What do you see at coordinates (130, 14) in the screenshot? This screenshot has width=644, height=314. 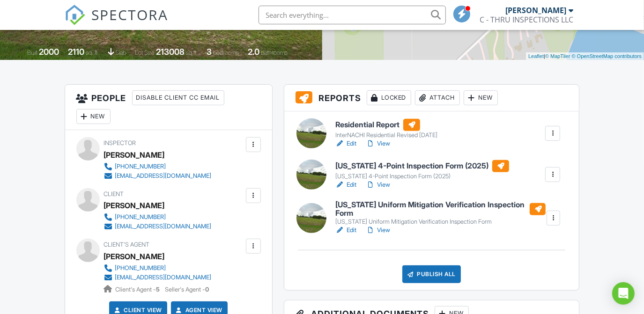 I see `span: SPECTORA` at bounding box center [130, 14].